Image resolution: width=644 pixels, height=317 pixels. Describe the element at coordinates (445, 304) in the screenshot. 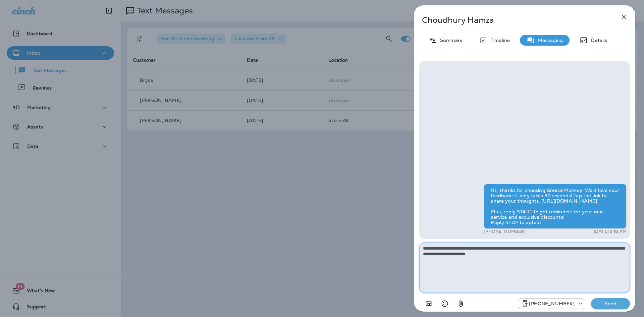

I see `button: Select an emoji` at that location.